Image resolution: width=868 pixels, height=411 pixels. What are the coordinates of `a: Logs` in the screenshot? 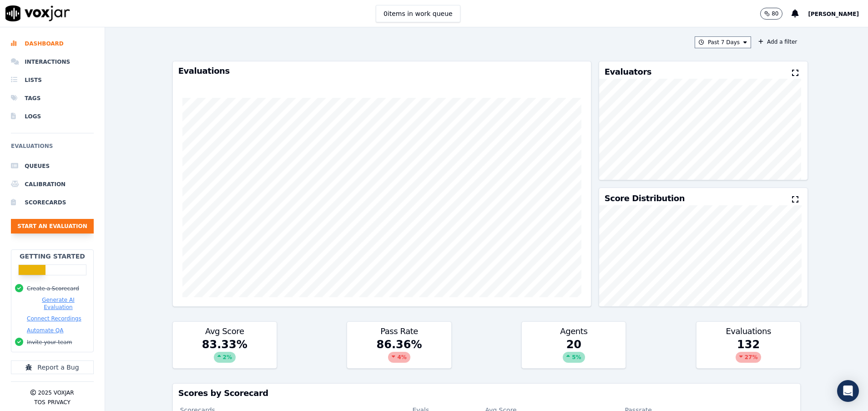 It's located at (52, 116).